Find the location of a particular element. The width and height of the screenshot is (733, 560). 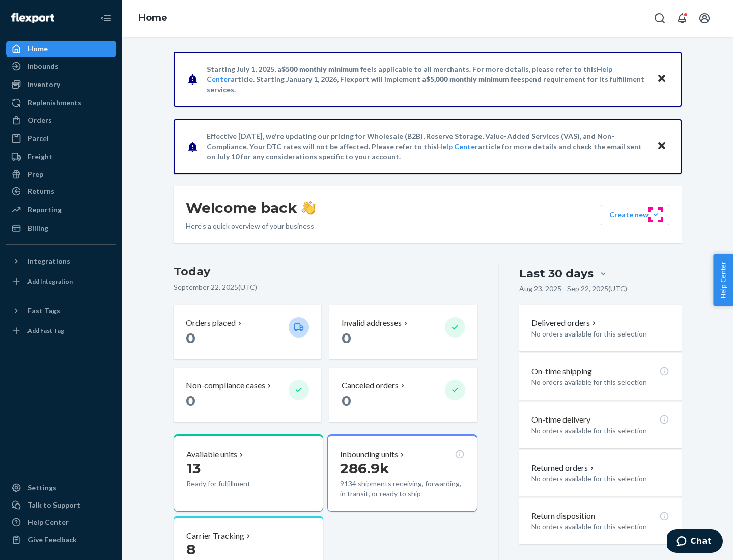

a: Returns is located at coordinates (61, 191).